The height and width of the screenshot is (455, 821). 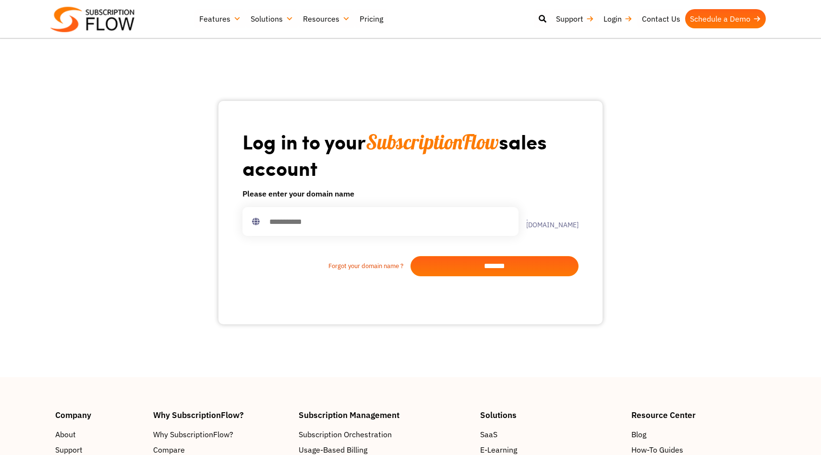 I want to click on h6: Please enter your domain name, so click(x=411, y=194).